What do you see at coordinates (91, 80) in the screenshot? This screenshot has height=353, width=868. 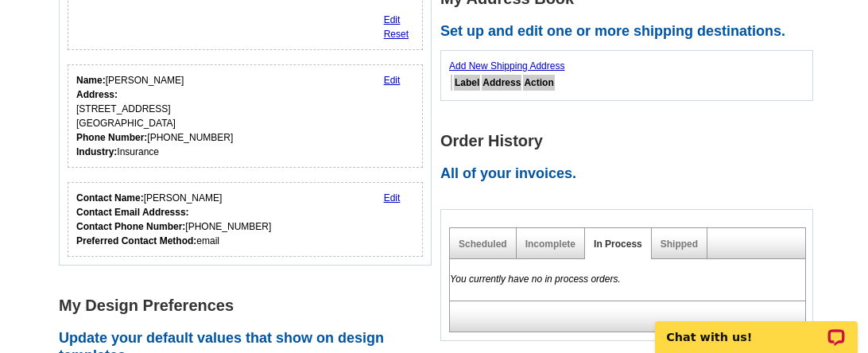 I see `strong: Name:` at bounding box center [91, 80].